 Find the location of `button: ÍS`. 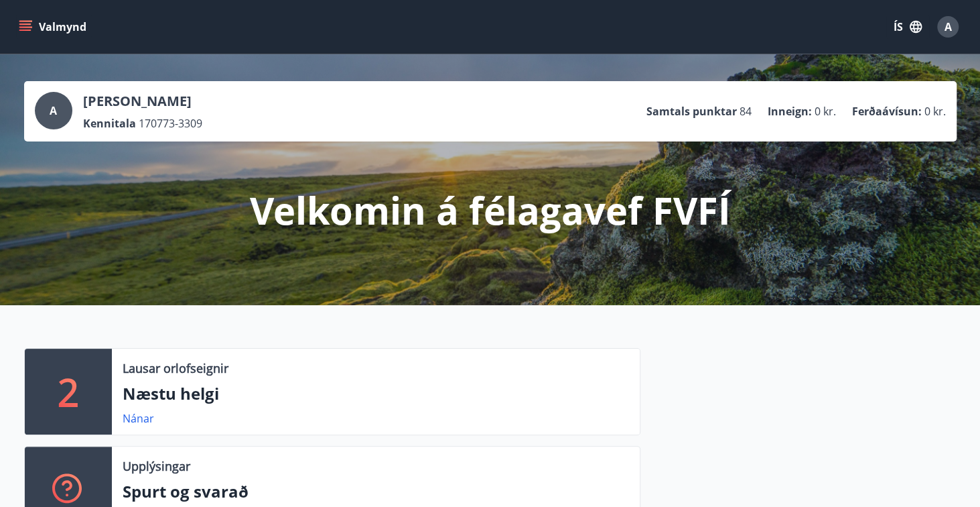

button: ÍS is located at coordinates (907, 27).